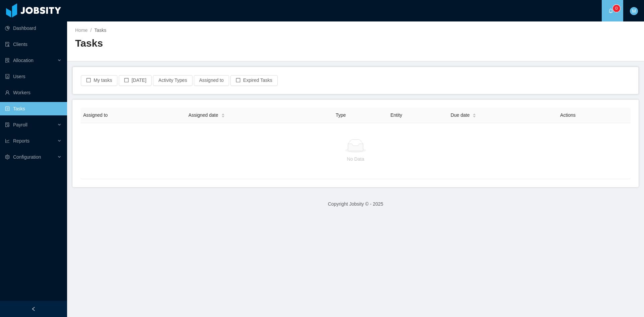 This screenshot has width=644, height=317. Describe the element at coordinates (254, 80) in the screenshot. I see `button: icon: borderExpired Tasks` at that location.